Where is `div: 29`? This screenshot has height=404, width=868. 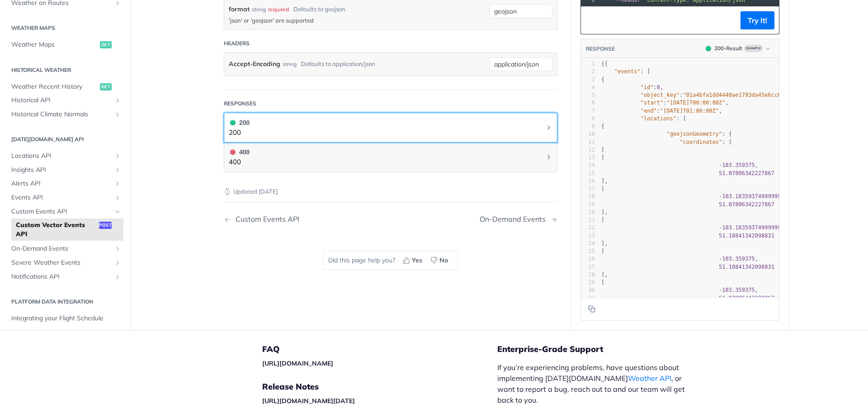
div: 29 is located at coordinates (587, 282).